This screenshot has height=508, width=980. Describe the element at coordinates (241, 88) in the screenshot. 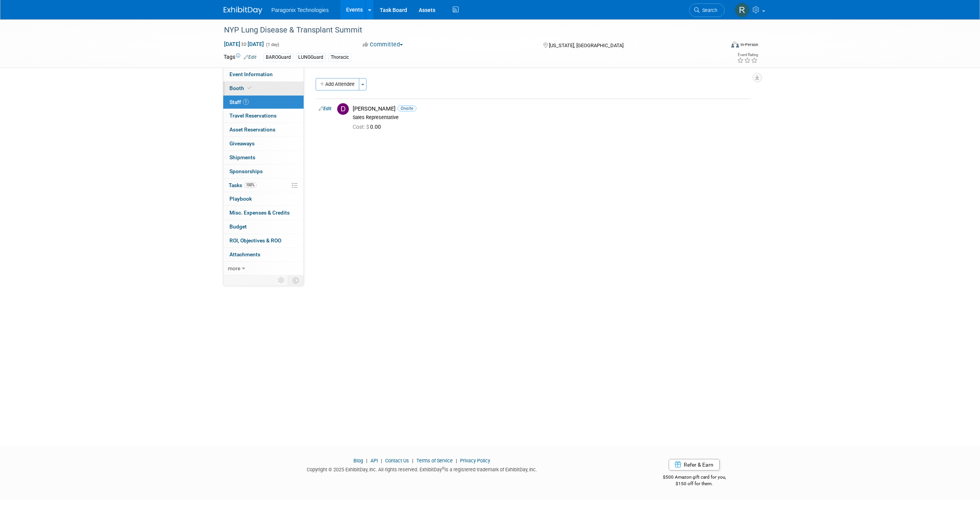

I see `span: Booth` at that location.